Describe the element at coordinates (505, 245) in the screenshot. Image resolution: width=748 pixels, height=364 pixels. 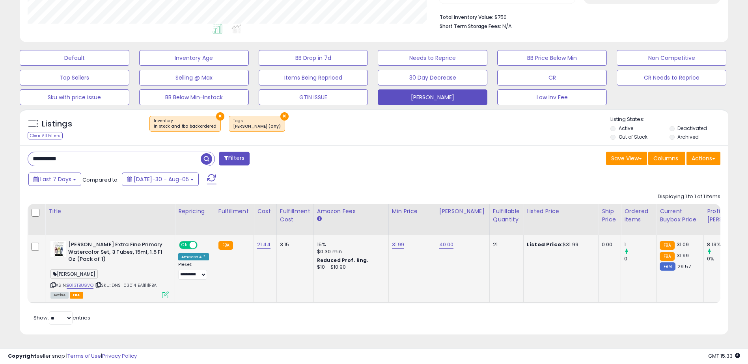
I see `div: 21` at that location.